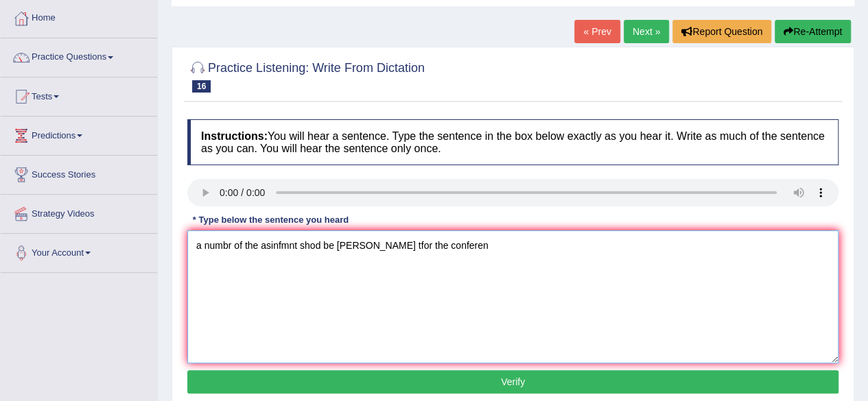 This screenshot has height=401, width=868. What do you see at coordinates (597, 32) in the screenshot?
I see `a: « Prev` at bounding box center [597, 32].